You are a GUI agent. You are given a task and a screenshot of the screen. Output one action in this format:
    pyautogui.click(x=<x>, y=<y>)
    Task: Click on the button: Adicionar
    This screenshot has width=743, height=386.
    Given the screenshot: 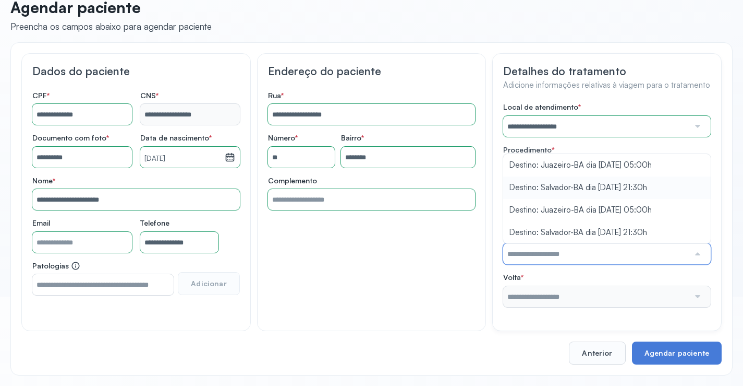 What is the action you would take?
    pyautogui.click(x=209, y=283)
    